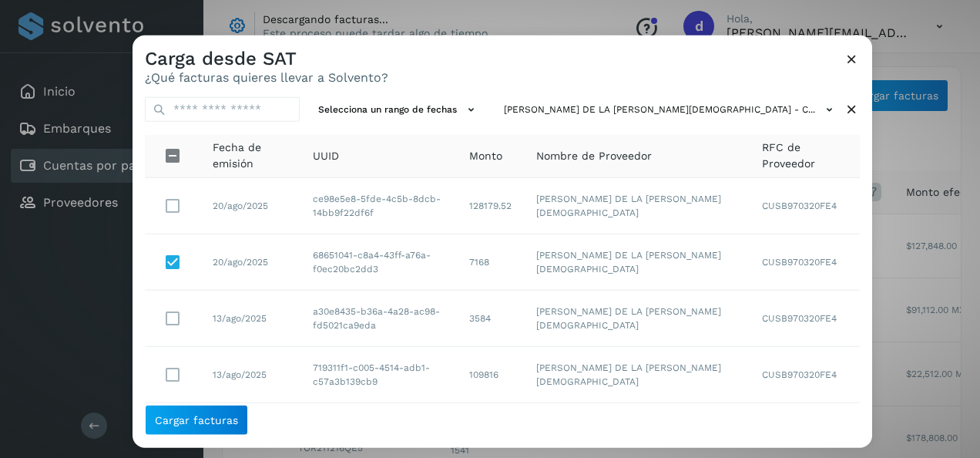  Describe the element at coordinates (490, 262) in the screenshot. I see `td: 7168` at that location.